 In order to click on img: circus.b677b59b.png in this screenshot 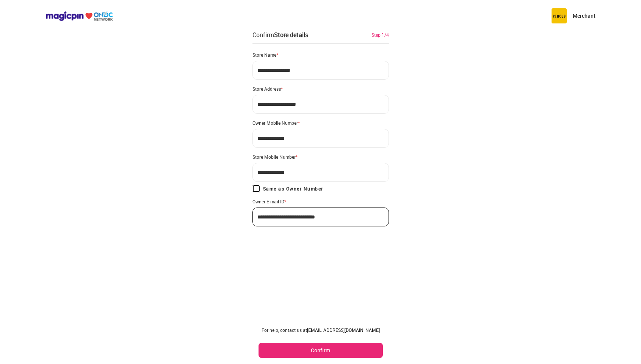, I will do `click(559, 16)`.